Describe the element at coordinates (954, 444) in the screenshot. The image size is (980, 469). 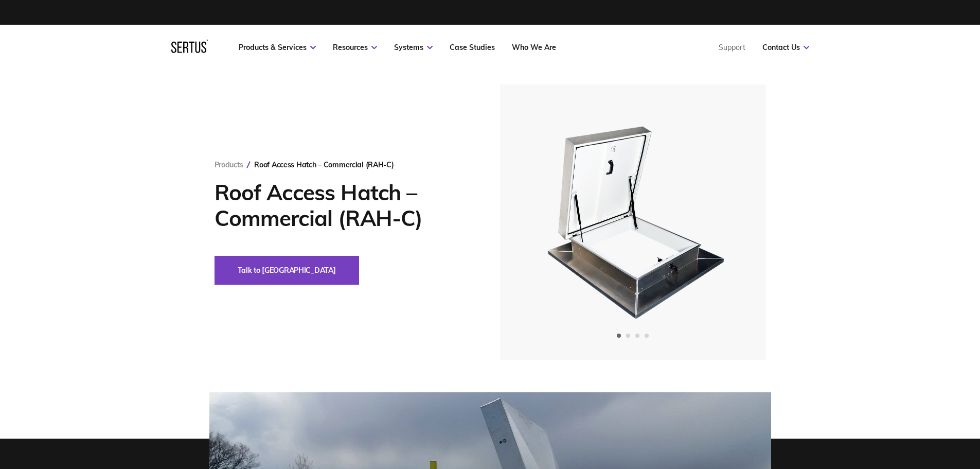
I see `div: Chat Widget` at that location.